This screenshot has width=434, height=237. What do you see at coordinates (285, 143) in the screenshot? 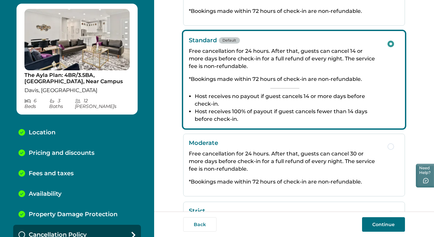
I see `p: Moderate` at bounding box center [285, 143].